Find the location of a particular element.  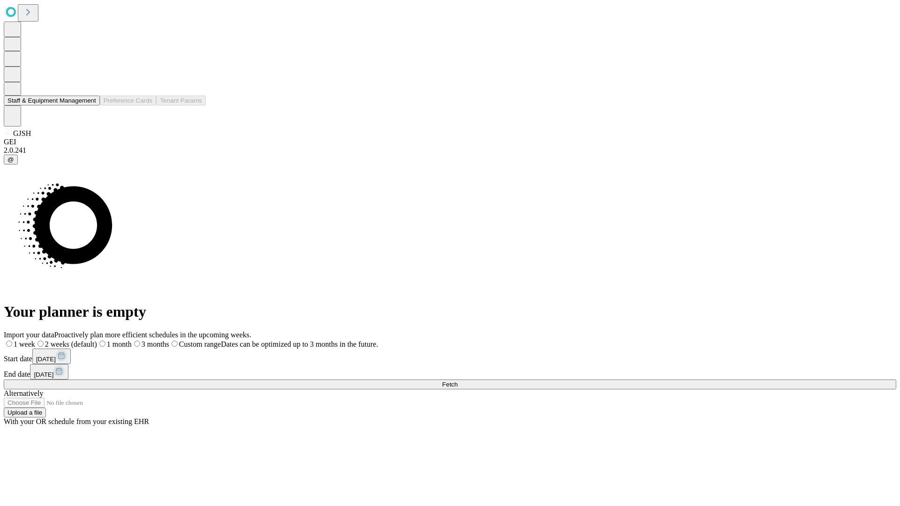

button: Tenant Params is located at coordinates (181, 100).